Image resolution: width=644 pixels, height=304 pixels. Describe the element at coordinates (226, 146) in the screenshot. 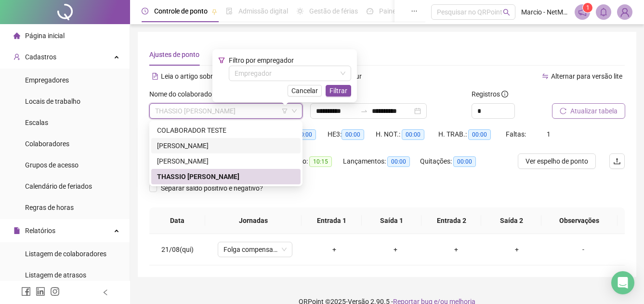

I see `div: ISABELA SACRAMENTO DE SOUZA` at that location.